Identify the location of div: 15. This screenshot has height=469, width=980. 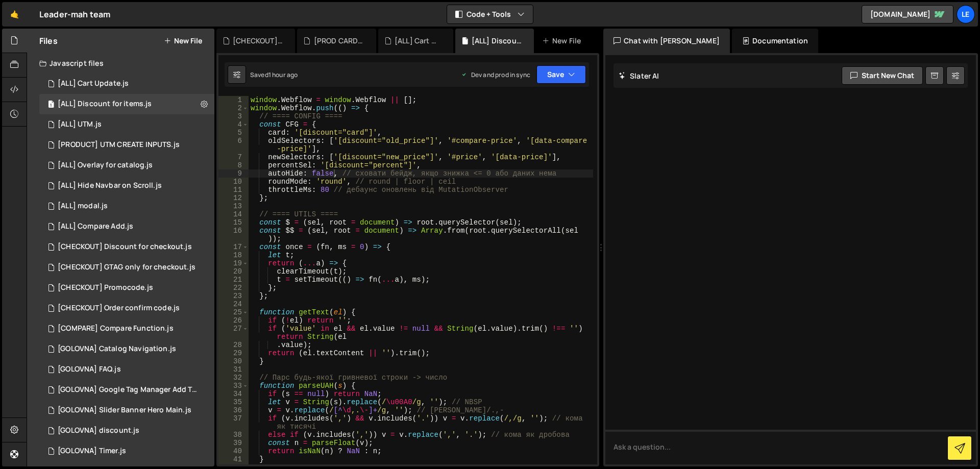
(233, 222).